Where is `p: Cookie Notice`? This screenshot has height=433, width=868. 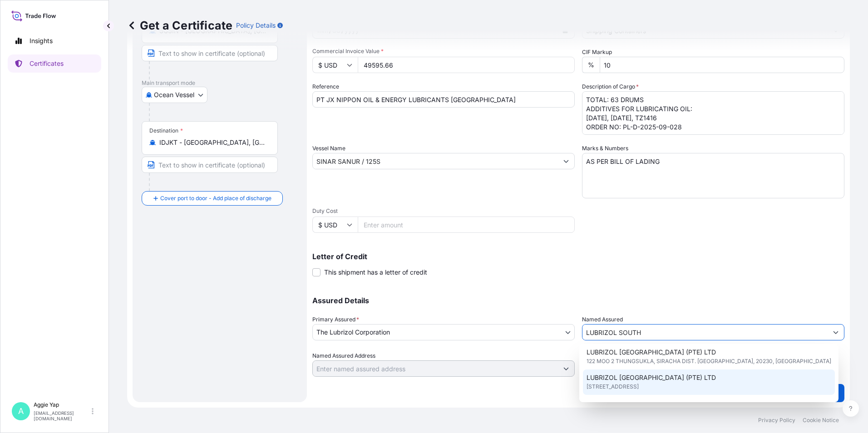
p: Cookie Notice is located at coordinates (821, 420).